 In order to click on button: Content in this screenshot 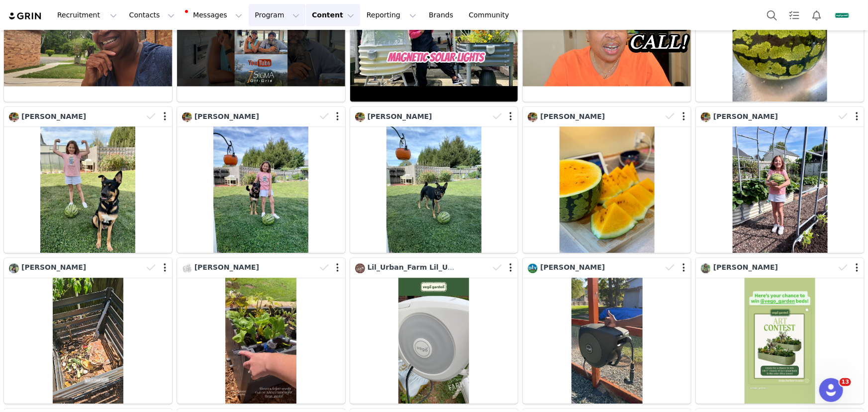, I will do `click(333, 15)`.